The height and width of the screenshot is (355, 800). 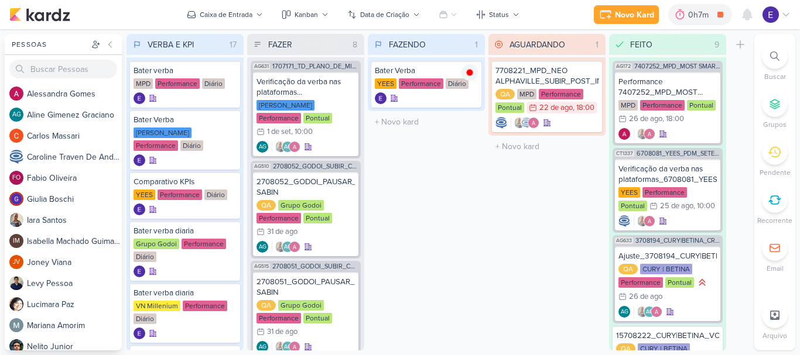 What do you see at coordinates (597, 45) in the screenshot?
I see `div: 1` at bounding box center [597, 45].